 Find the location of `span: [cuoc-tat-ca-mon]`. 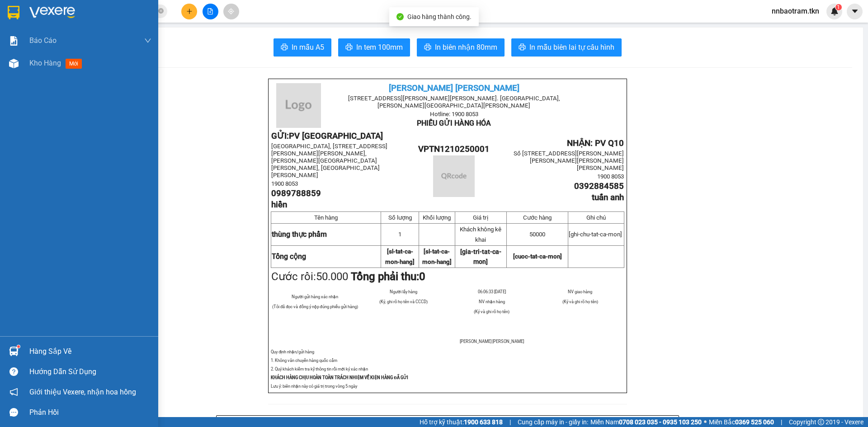

span: [cuoc-tat-ca-mon] is located at coordinates (538, 256).